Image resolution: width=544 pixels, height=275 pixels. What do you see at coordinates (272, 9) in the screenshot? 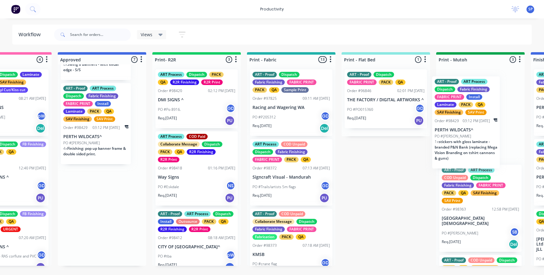
I see `div: productivity` at bounding box center [272, 9].